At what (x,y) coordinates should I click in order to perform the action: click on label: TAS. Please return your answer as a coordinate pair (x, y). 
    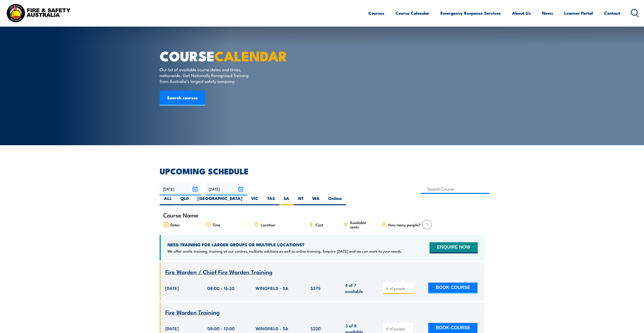
    Looking at the image, I should click on (271, 200).